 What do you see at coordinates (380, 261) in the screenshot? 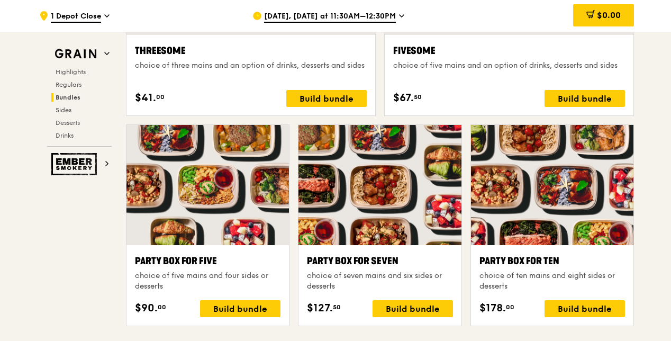
I see `div: Party Box for Seven` at bounding box center [380, 261].